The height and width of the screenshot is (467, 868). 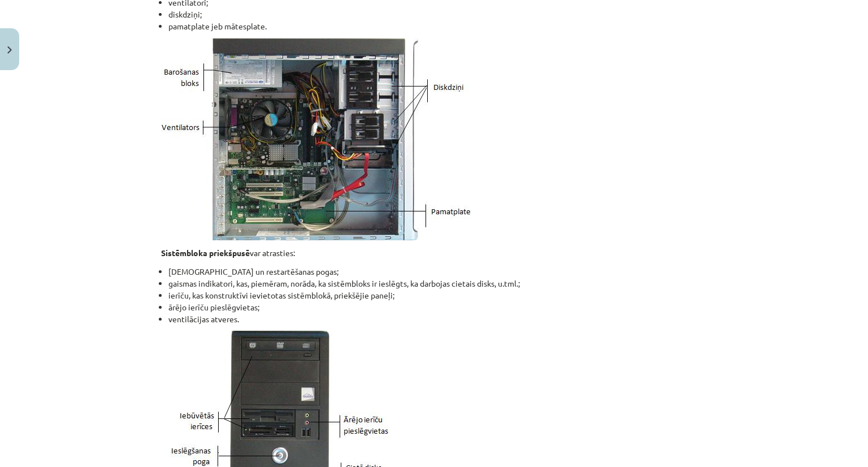 I want to click on p: var atrasties:, so click(x=434, y=252).